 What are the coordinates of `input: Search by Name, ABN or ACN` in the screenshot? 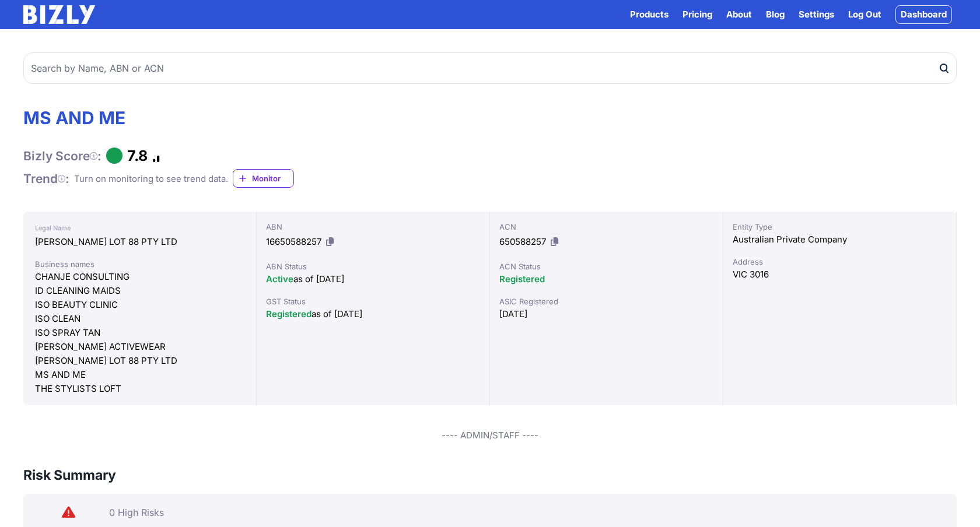 It's located at (490, 68).